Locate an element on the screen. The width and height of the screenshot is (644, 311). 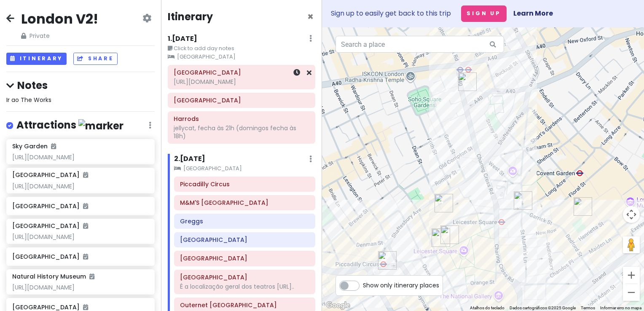
h6: Kensington Gardens is located at coordinates (241, 100).